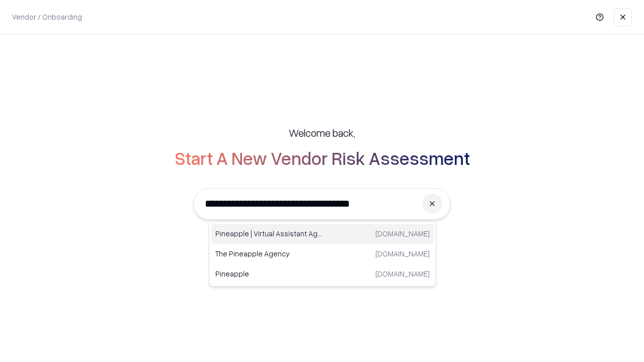 Image resolution: width=644 pixels, height=362 pixels. What do you see at coordinates (322, 158) in the screenshot?
I see `h2: Start A New Vendor Risk Assessment` at bounding box center [322, 158].